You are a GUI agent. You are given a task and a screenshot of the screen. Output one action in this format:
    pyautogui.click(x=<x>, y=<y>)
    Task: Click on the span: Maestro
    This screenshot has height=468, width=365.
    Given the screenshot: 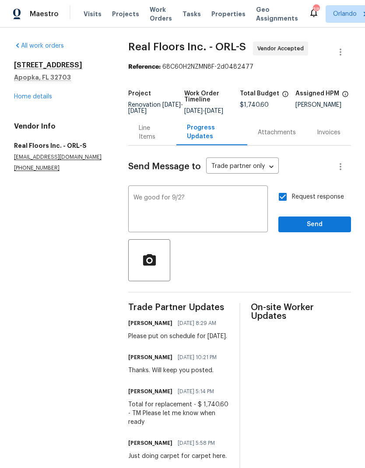 What is the action you would take?
    pyautogui.click(x=44, y=14)
    